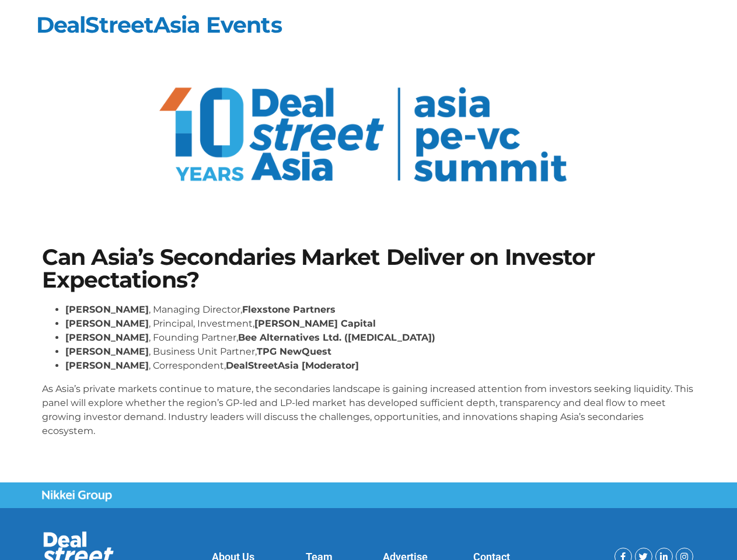 This screenshot has width=737, height=560. I want to click on img: Nikkei Group, so click(77, 496).